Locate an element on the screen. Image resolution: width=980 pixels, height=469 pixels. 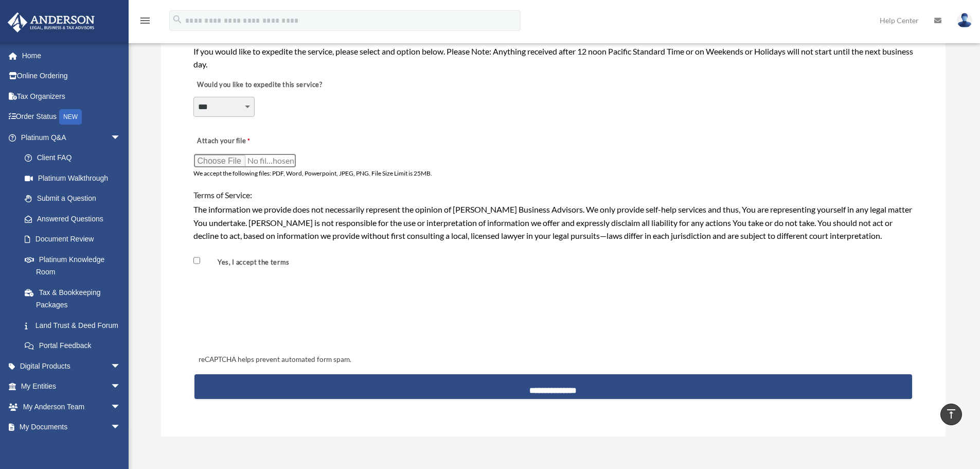
a: My Documentsarrow_drop_down is located at coordinates (71, 427).